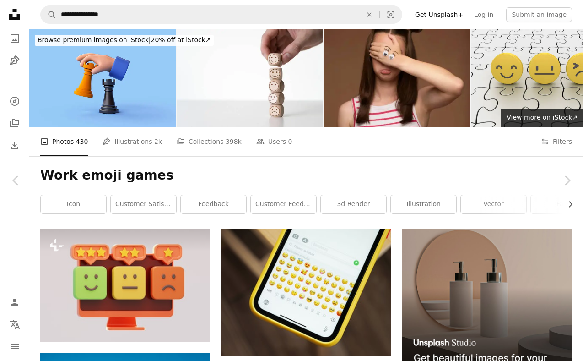  I want to click on a: Download History, so click(15, 145).